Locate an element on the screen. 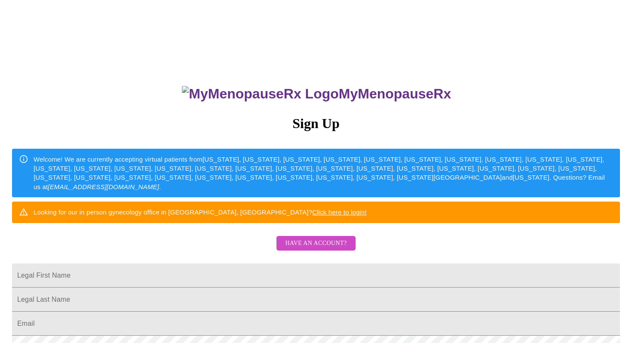 The image size is (632, 343). span: Have an account? is located at coordinates (315, 243).